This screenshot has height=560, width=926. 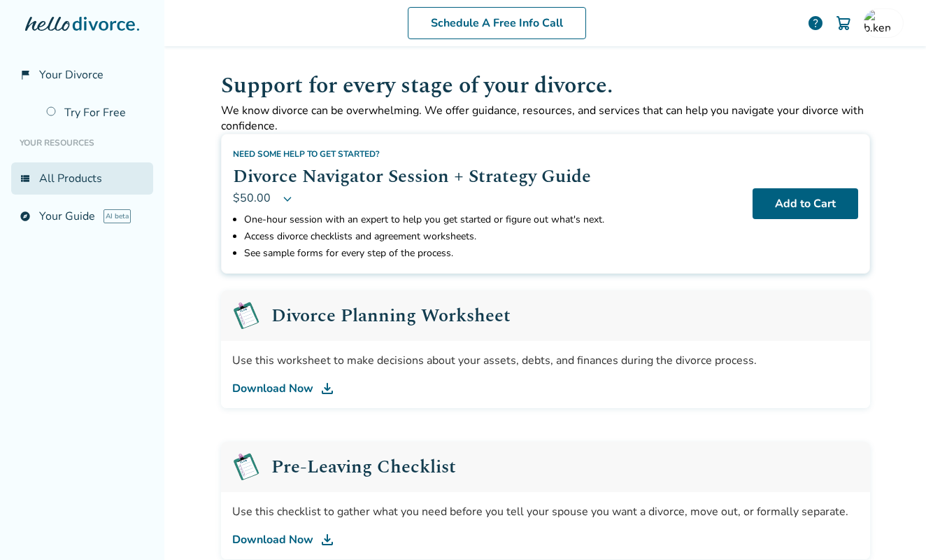 I want to click on a: help, so click(x=815, y=23).